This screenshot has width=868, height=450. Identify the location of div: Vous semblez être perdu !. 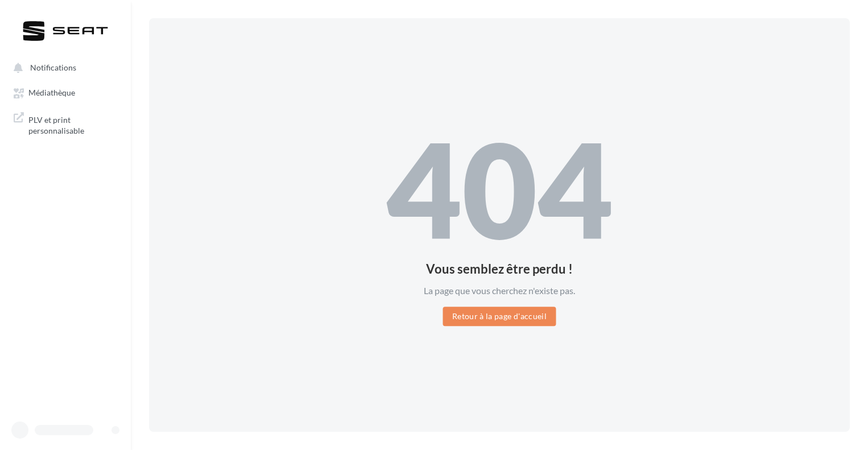
(499, 269).